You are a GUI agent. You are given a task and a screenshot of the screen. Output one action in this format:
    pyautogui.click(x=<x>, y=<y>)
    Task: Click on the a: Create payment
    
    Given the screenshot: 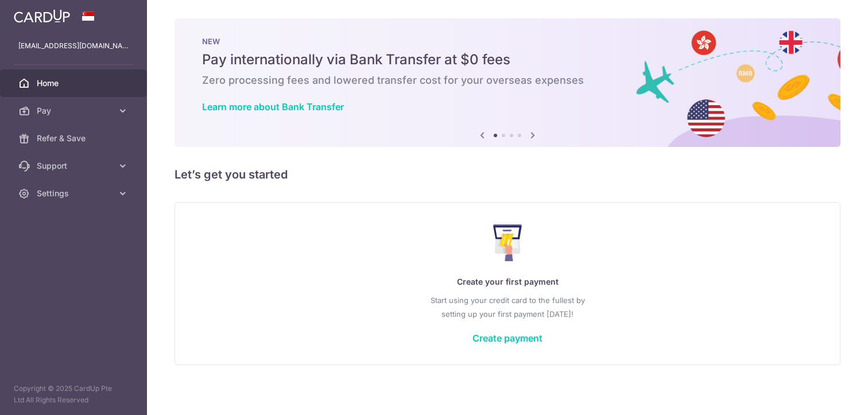 What is the action you would take?
    pyautogui.click(x=508, y=338)
    